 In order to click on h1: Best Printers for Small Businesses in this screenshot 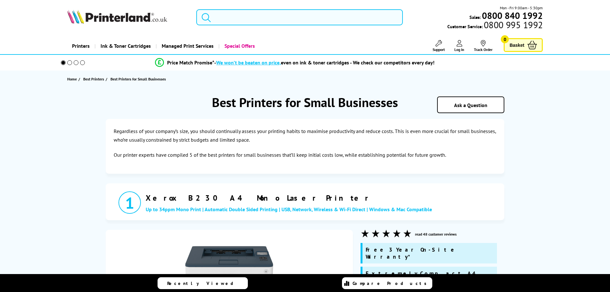, I will do `click(305, 102)`.